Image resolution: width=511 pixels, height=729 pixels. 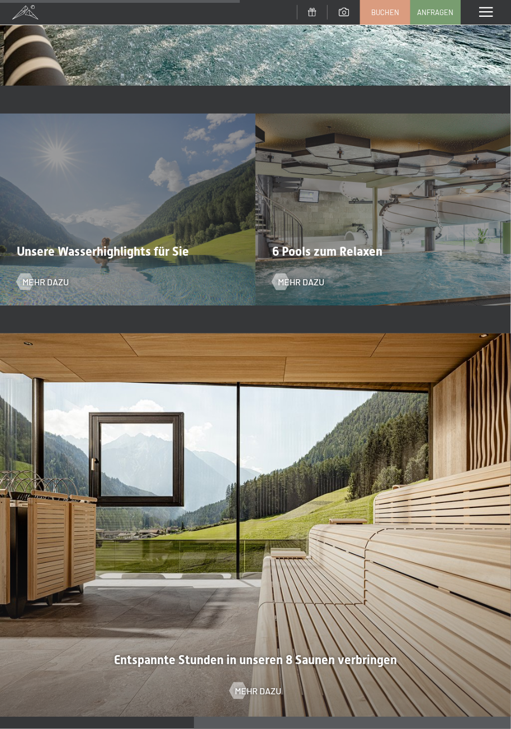 What do you see at coordinates (385, 12) in the screenshot?
I see `a: Buchen` at bounding box center [385, 12].